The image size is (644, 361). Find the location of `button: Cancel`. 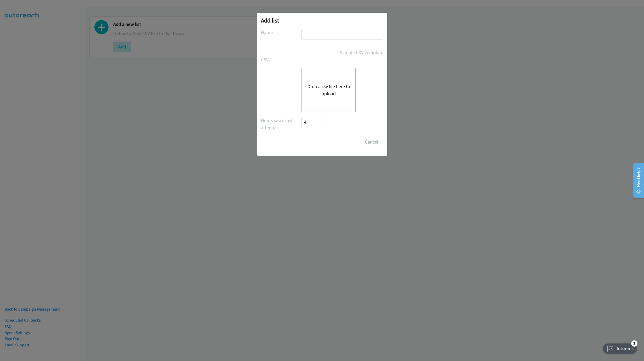

button: Cancel is located at coordinates (372, 142).